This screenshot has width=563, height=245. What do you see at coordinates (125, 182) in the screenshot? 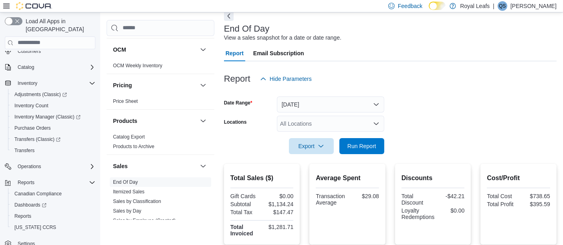
I see `span: End Of Day` at bounding box center [125, 182].